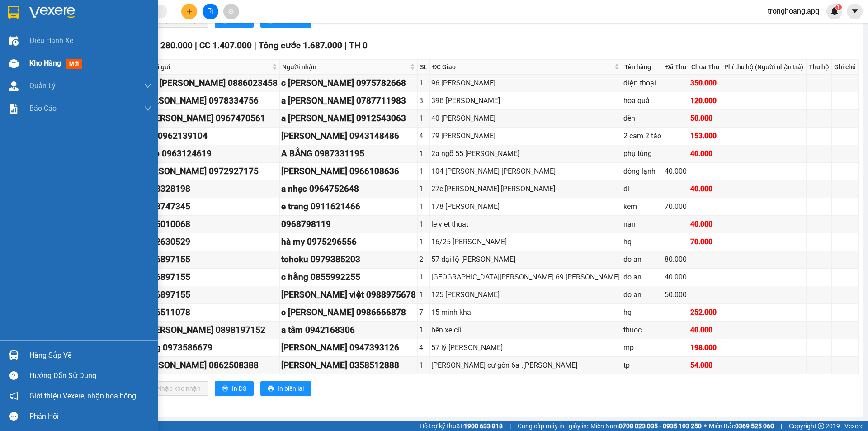  Describe the element at coordinates (209, 242) in the screenshot. I see `div: 0962630529` at that location.